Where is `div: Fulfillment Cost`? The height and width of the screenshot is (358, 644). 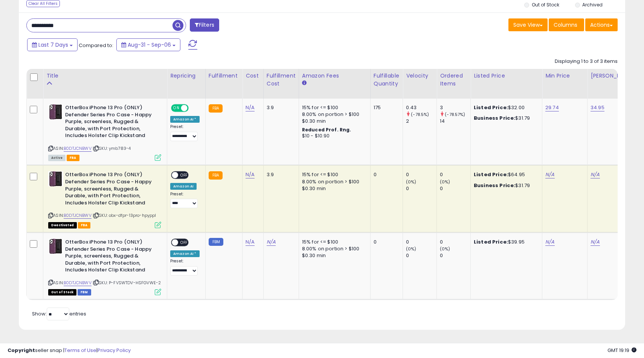 div: Fulfillment Cost is located at coordinates (281, 80).